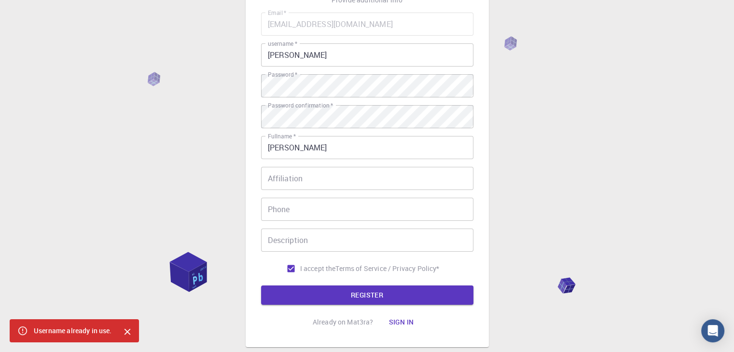  I want to click on div: Open Intercom Messenger, so click(713, 331).